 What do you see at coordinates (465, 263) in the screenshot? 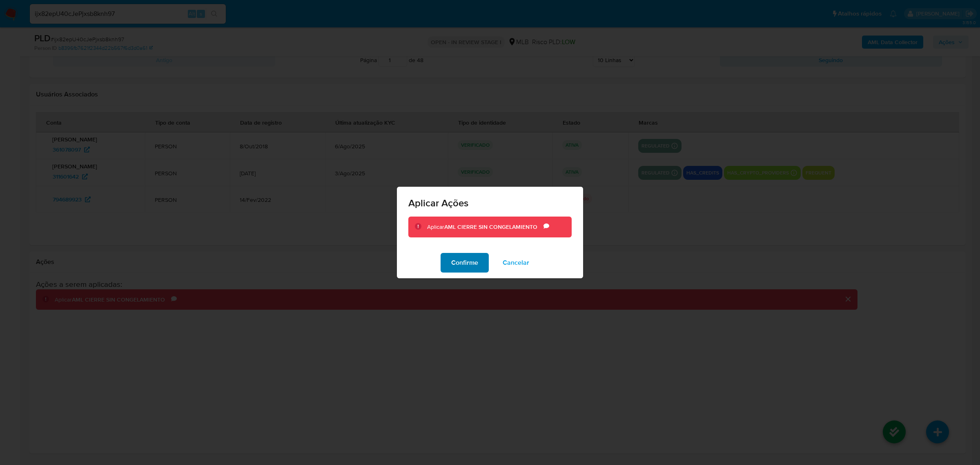
I see `button: Confirme` at bounding box center [465, 263].